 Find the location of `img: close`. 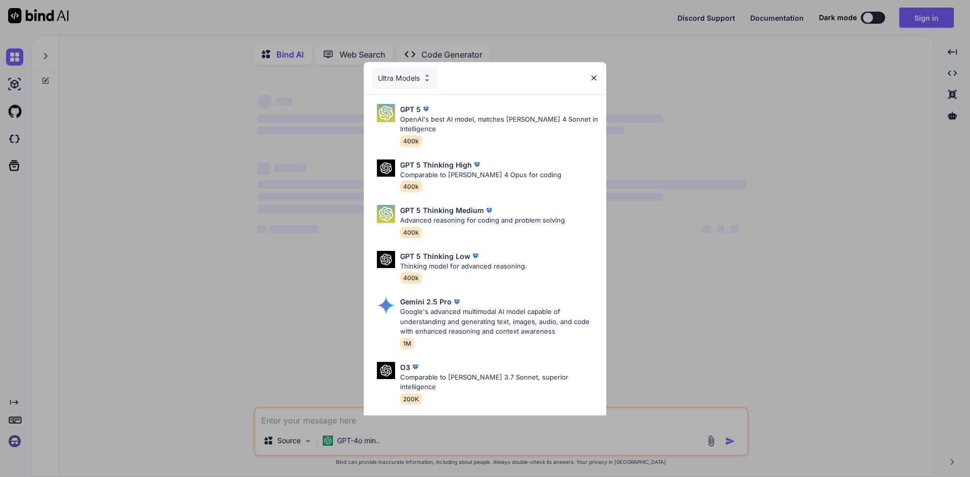

img: close is located at coordinates (594, 78).